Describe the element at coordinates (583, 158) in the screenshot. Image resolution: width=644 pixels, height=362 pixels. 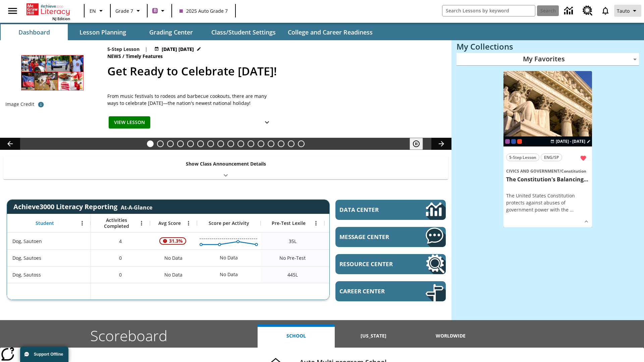
I see `button: Remove from Favorites` at that location.